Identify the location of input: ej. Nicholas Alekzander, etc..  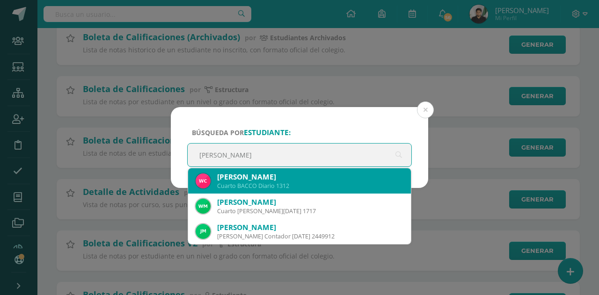
(300, 155).